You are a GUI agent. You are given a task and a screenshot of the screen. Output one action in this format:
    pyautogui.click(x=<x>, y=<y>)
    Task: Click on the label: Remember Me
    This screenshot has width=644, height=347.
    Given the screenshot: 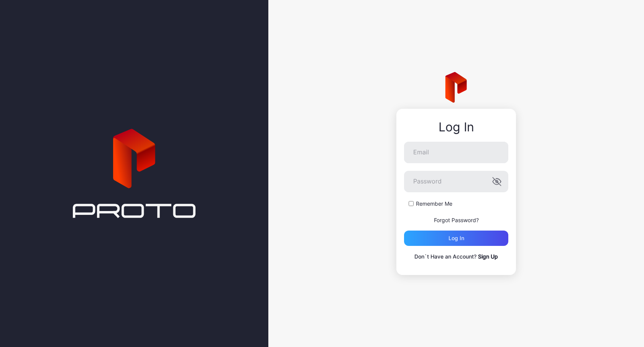 What is the action you would take?
    pyautogui.click(x=433, y=204)
    